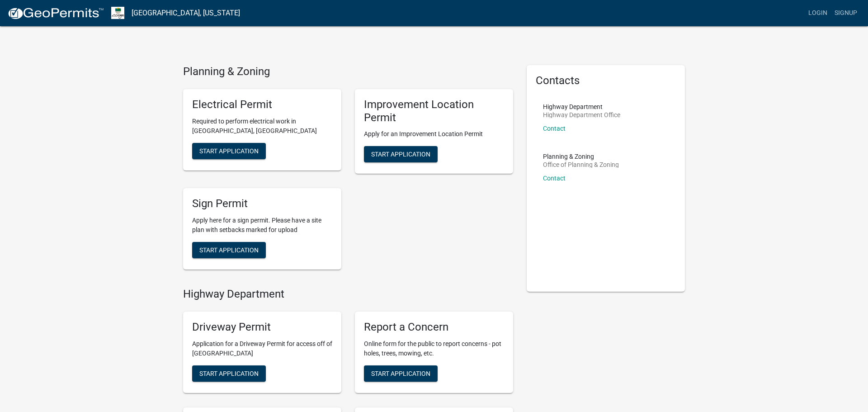  What do you see at coordinates (818, 13) in the screenshot?
I see `a: Login` at bounding box center [818, 13].